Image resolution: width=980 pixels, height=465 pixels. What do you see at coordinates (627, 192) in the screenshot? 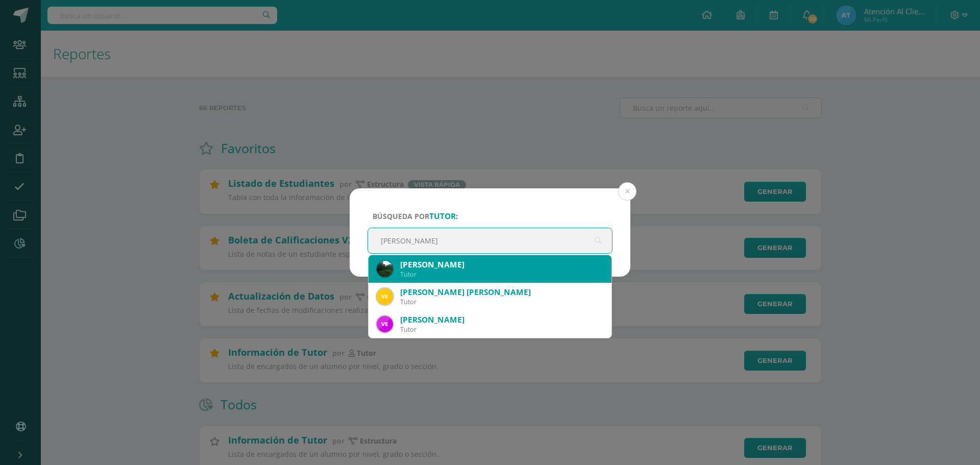
I see `button: Close (Esc)` at bounding box center [627, 192].